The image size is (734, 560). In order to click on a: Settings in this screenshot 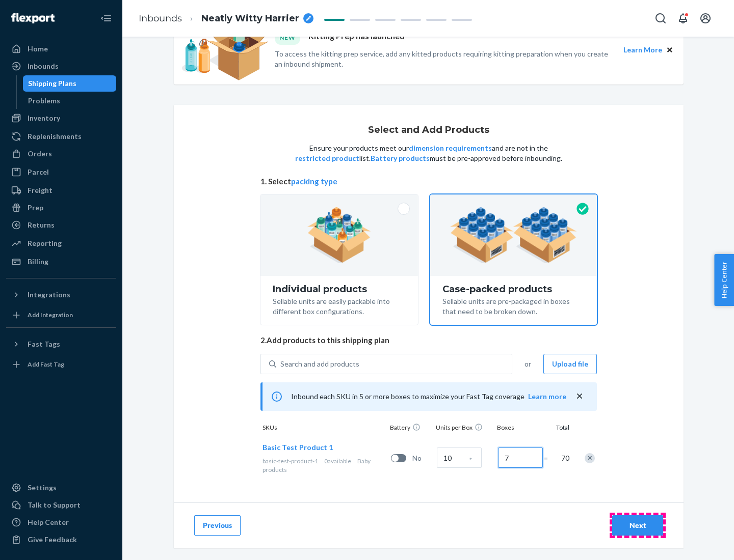, I will do `click(61, 488)`.